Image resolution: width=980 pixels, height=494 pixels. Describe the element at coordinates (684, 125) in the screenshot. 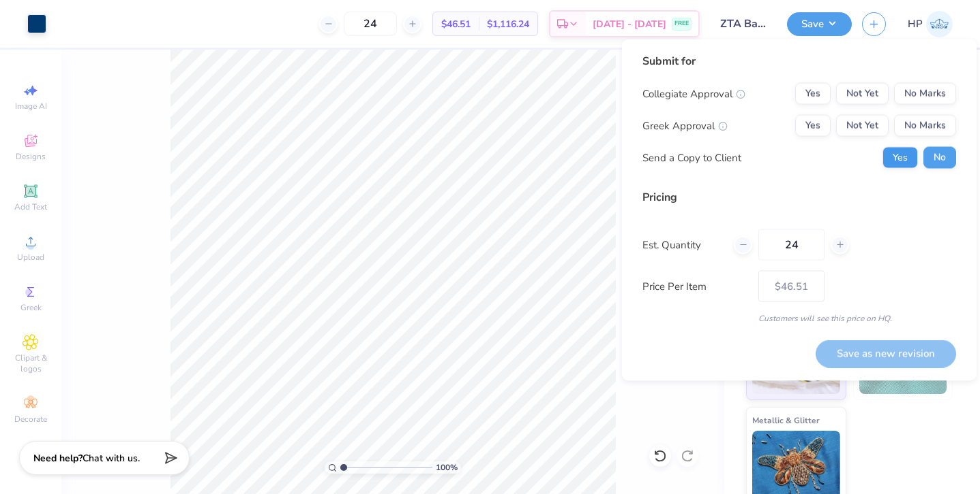

I see `div: Greek Approval` at that location.